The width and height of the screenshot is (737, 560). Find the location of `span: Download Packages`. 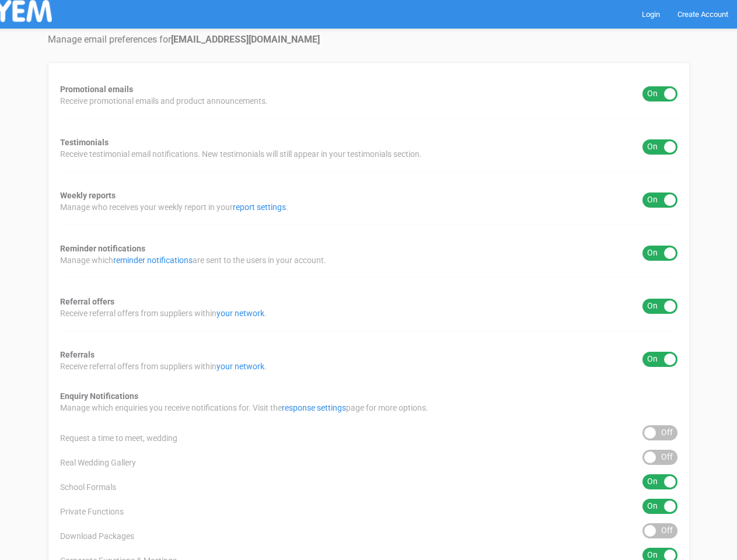

span: Download Packages is located at coordinates (97, 536).